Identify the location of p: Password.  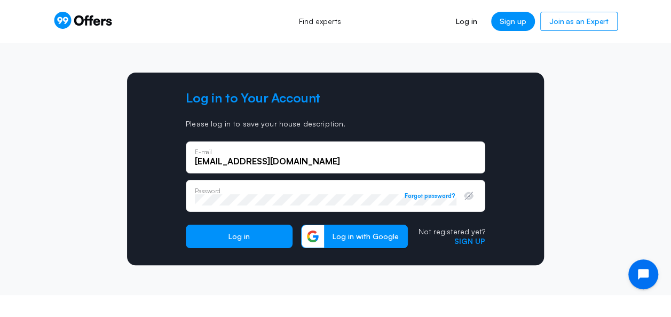
(208, 191).